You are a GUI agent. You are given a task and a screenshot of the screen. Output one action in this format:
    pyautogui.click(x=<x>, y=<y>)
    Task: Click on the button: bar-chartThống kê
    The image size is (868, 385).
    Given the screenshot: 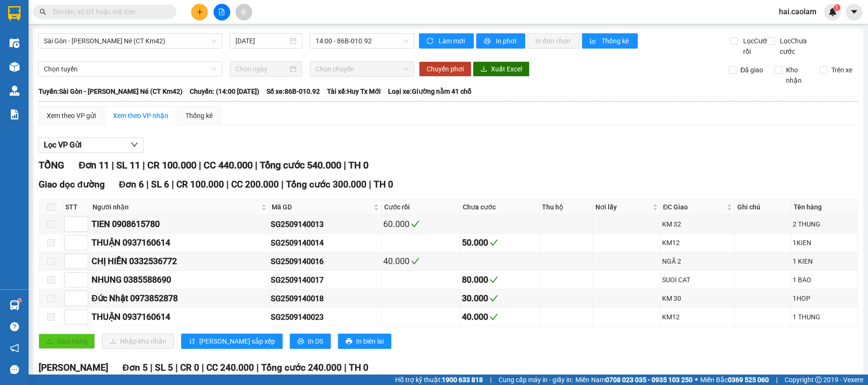 What is the action you would take?
    pyautogui.click(x=610, y=41)
    